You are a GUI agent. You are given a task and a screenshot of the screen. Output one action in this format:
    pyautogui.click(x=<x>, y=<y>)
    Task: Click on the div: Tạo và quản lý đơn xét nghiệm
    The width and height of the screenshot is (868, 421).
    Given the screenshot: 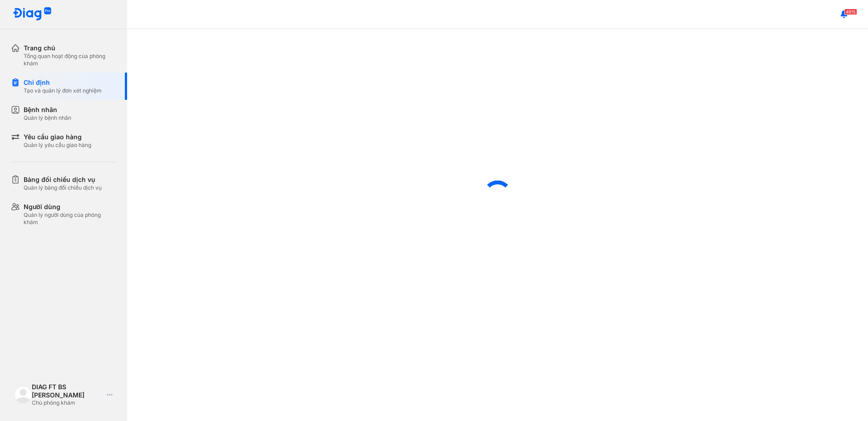 What is the action you would take?
    pyautogui.click(x=62, y=91)
    